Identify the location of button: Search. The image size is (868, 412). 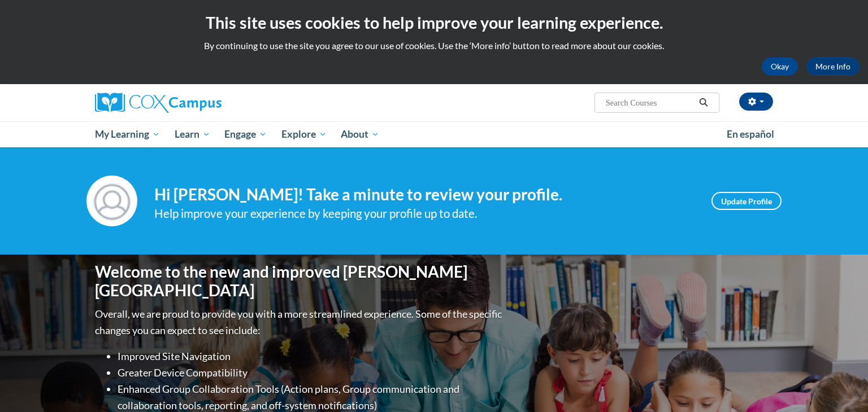
(703, 103).